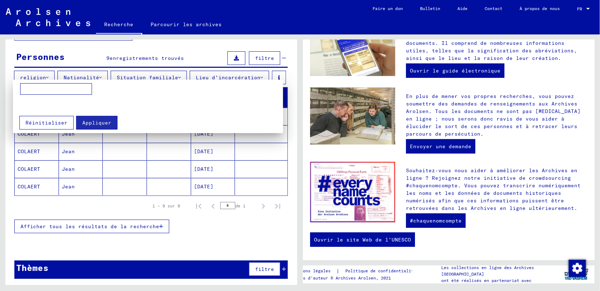 The image size is (600, 291). What do you see at coordinates (46, 123) in the screenshot?
I see `button: Réinitialiser` at bounding box center [46, 123].